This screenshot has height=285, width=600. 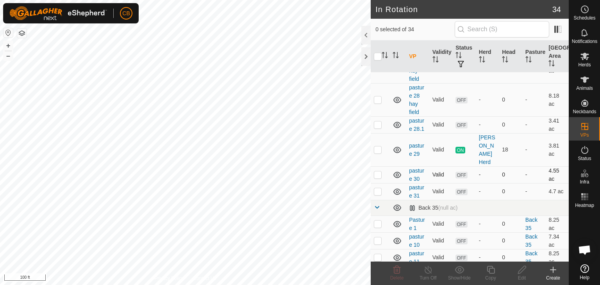 I want to click on span: VPs, so click(x=584, y=135).